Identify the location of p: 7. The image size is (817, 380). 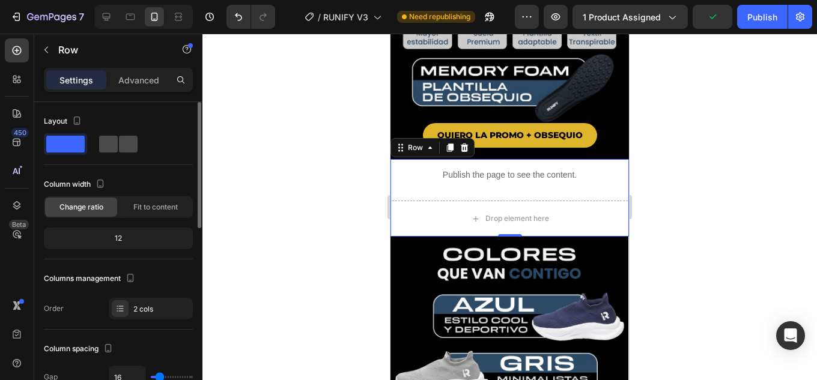
(81, 17).